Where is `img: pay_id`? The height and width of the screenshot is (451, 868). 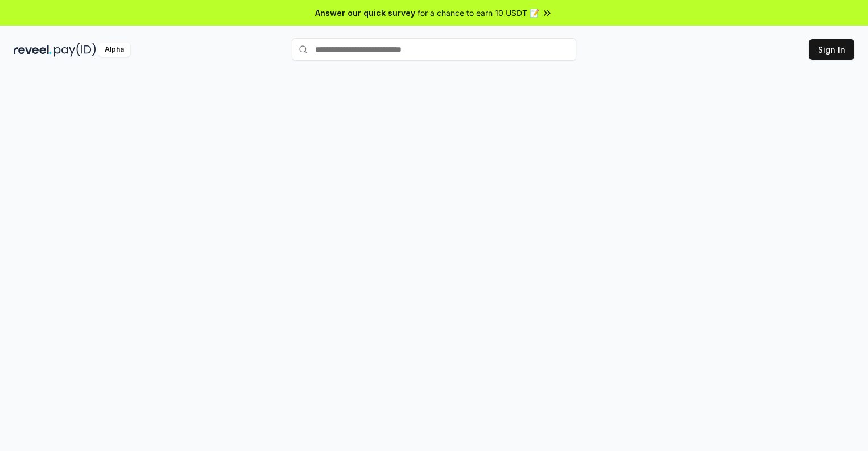 img: pay_id is located at coordinates (75, 50).